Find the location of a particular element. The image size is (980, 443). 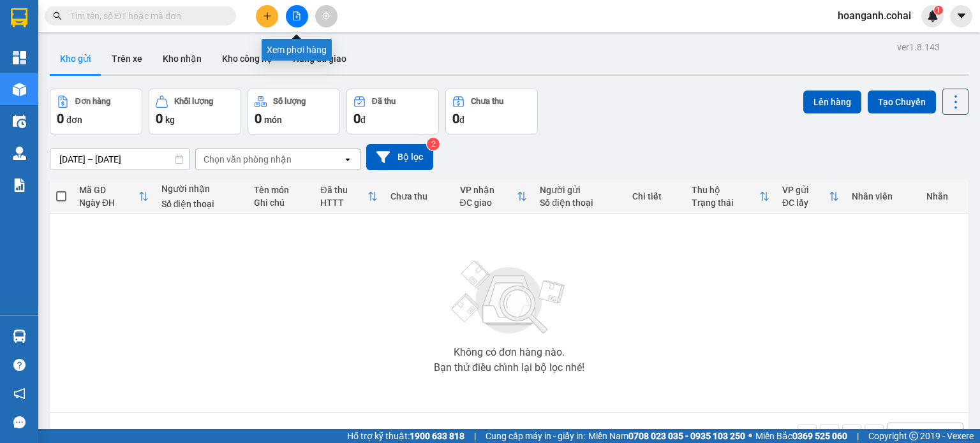

img: dashboard-icon is located at coordinates (19, 57).